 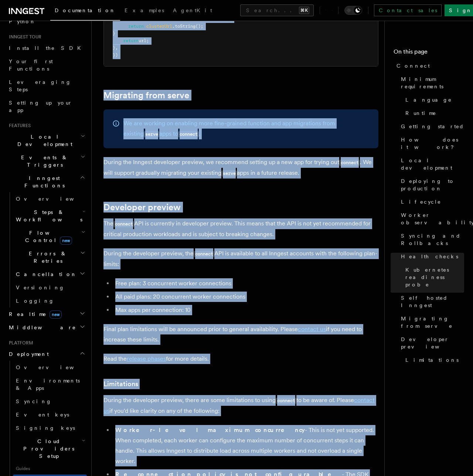 What do you see at coordinates (50, 415) in the screenshot?
I see `a: Event keys` at bounding box center [50, 415].